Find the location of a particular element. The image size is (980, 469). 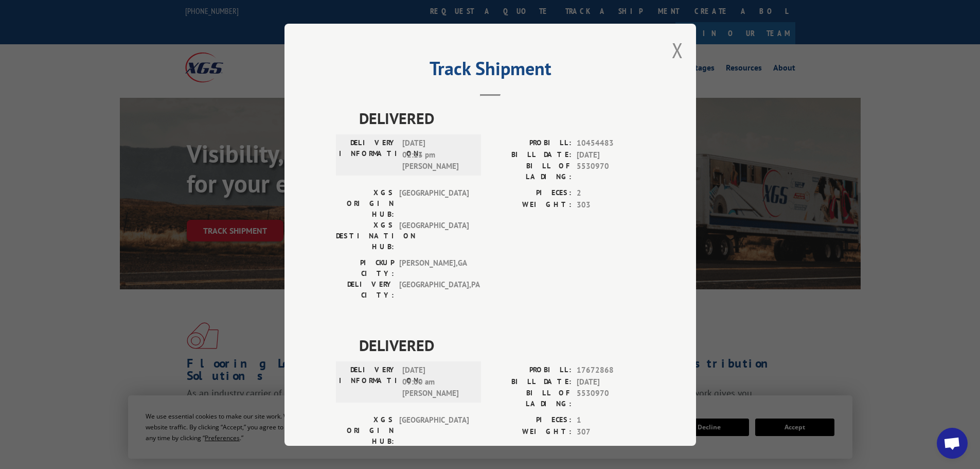

span: 303 is located at coordinates (611, 204).